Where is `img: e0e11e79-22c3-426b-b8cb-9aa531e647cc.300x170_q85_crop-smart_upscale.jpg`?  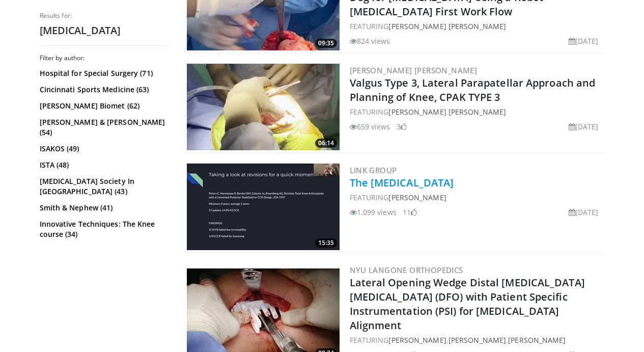
img: e0e11e79-22c3-426b-b8cb-9aa531e647cc.300x170_q85_crop-smart_upscale.jpg is located at coordinates (263, 107).